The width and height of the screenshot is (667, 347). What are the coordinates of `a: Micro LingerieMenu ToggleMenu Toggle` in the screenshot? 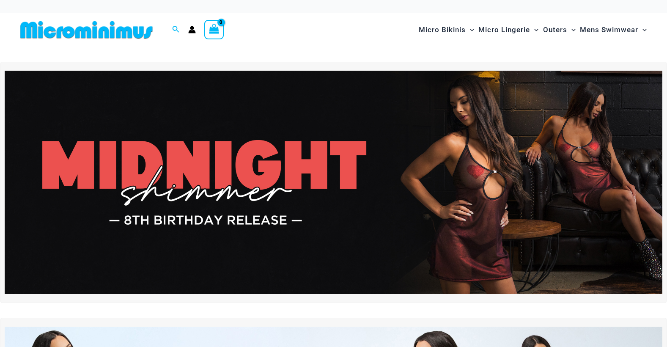 It's located at (509, 30).